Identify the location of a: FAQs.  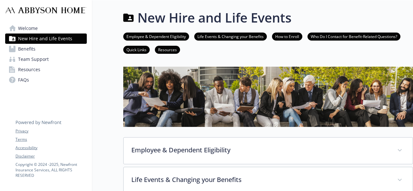
(46, 80).